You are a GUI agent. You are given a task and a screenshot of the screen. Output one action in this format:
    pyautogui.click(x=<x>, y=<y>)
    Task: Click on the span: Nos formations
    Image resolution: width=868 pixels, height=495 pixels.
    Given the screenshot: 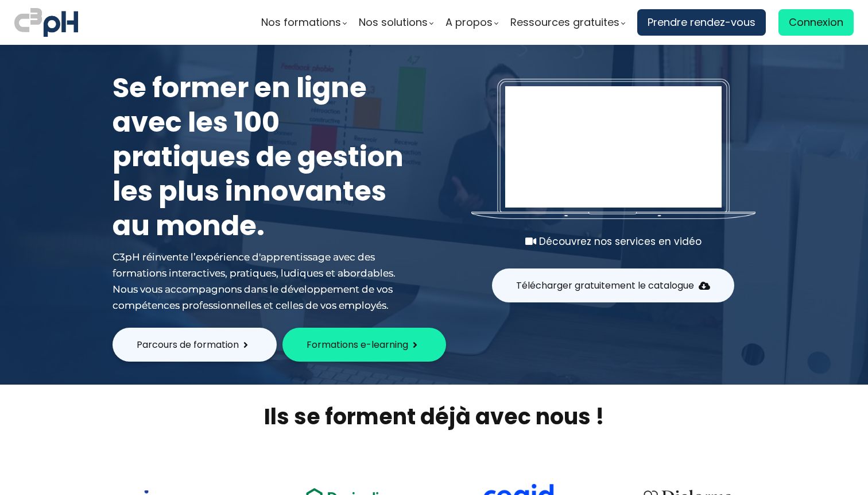 What is the action you would take?
    pyautogui.click(x=300, y=22)
    